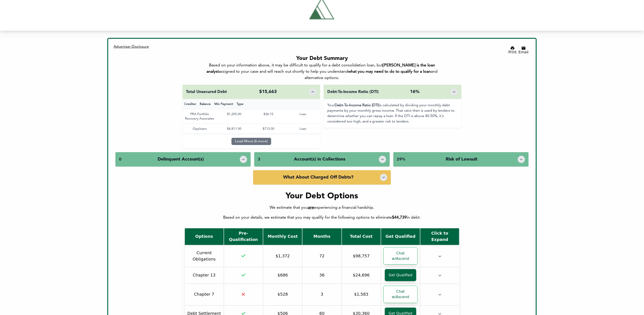 The height and width of the screenshot is (315, 644). I want to click on th: Pre-Qualification, so click(244, 237).